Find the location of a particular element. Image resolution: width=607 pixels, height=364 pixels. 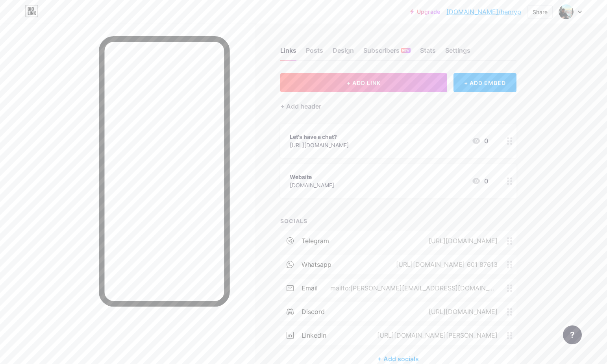

div: Share is located at coordinates (540, 12).